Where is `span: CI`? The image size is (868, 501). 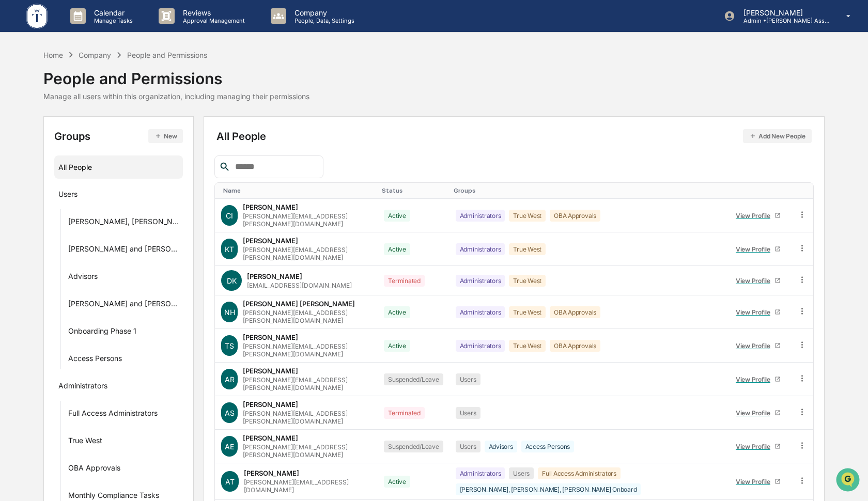 span: CI is located at coordinates (230, 215).